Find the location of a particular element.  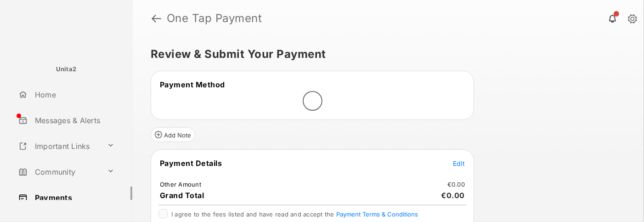

button: Edit is located at coordinates (459, 163).